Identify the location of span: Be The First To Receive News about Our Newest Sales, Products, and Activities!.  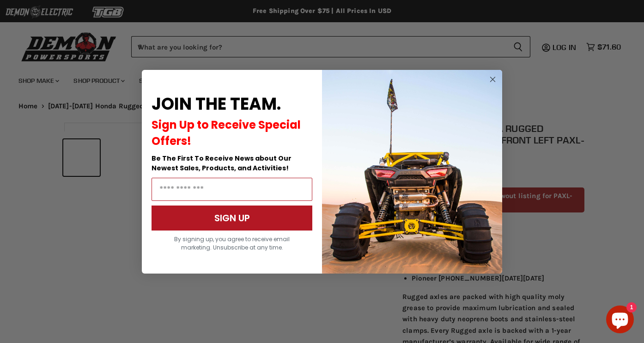
(221, 163).